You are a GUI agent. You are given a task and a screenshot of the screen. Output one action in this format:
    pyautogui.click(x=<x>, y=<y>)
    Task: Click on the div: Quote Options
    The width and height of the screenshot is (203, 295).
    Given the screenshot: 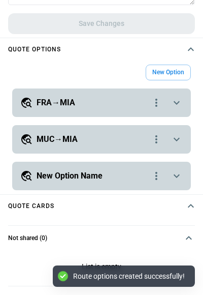 What is the action you would take?
    pyautogui.click(x=102, y=268)
    